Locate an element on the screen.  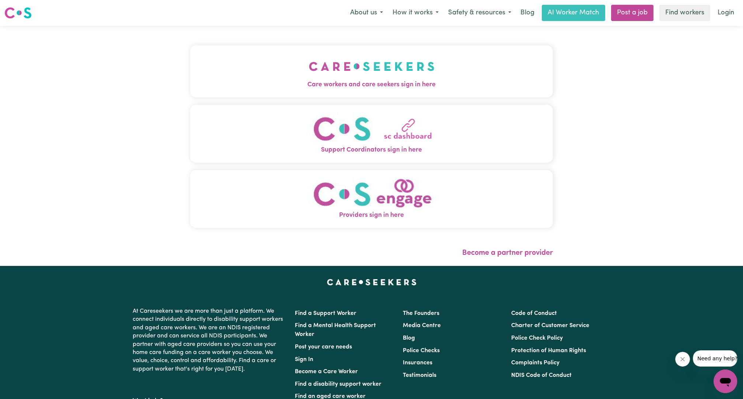
a: Complaints Policy is located at coordinates (535, 363).